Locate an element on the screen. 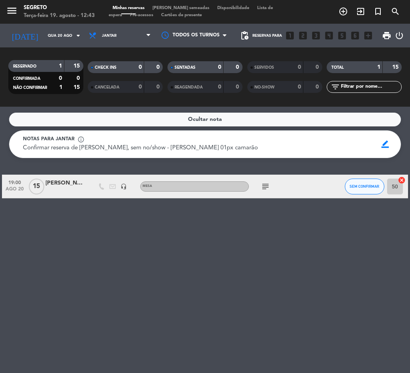 The height and width of the screenshot is (373, 410). span: print is located at coordinates (386, 36).